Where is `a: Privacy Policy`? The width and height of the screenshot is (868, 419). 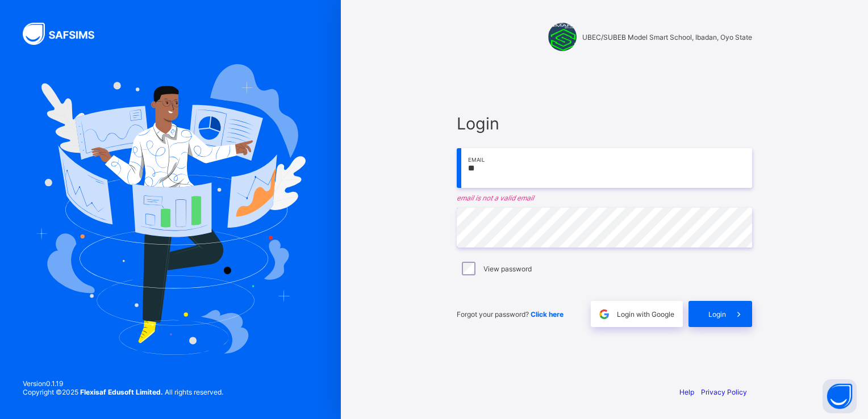
a: Privacy Policy is located at coordinates (724, 392).